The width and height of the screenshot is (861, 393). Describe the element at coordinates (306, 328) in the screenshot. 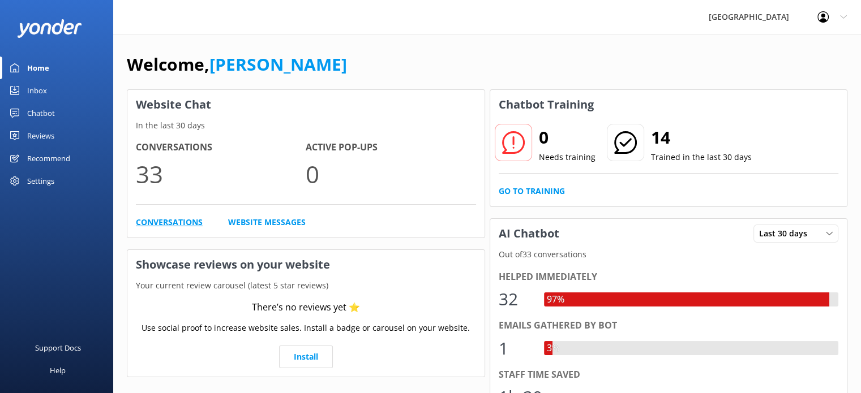

I see `p: Use social proof to increase website sales. Install a badge or carousel on your website.` at that location.